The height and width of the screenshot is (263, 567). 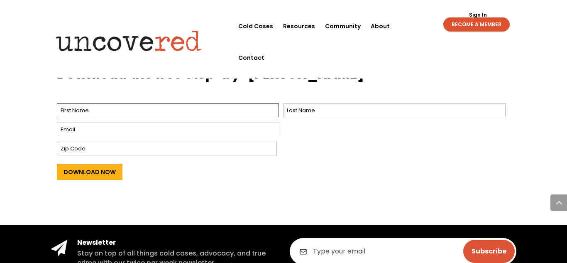 I want to click on a: Community, so click(x=343, y=26).